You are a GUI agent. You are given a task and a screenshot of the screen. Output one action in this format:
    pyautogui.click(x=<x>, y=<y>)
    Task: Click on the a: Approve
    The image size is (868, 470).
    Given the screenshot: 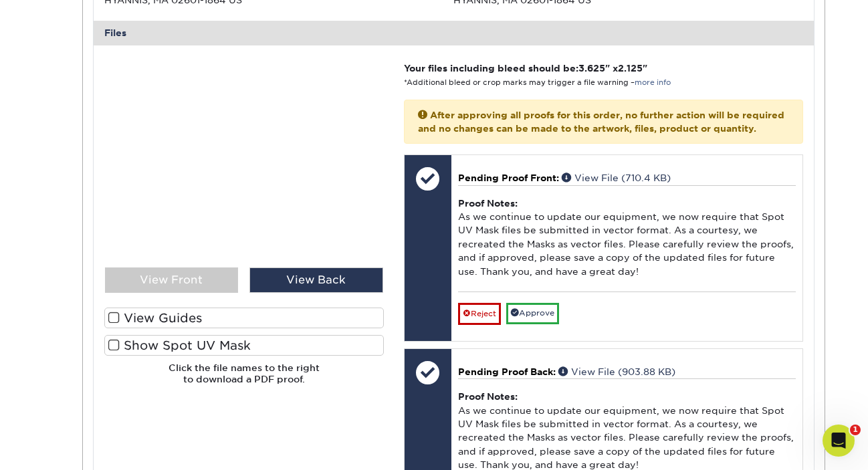 What is the action you would take?
    pyautogui.click(x=532, y=313)
    